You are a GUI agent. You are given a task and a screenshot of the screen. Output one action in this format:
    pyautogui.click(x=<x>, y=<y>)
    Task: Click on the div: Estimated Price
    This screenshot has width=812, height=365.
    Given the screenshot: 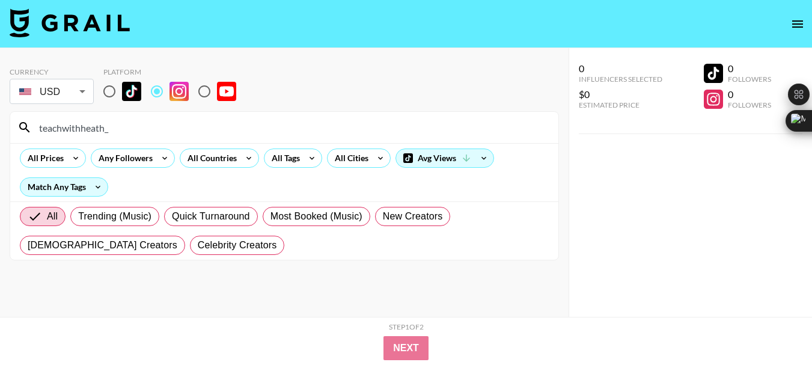 What is the action you would take?
    pyautogui.click(x=620, y=105)
    